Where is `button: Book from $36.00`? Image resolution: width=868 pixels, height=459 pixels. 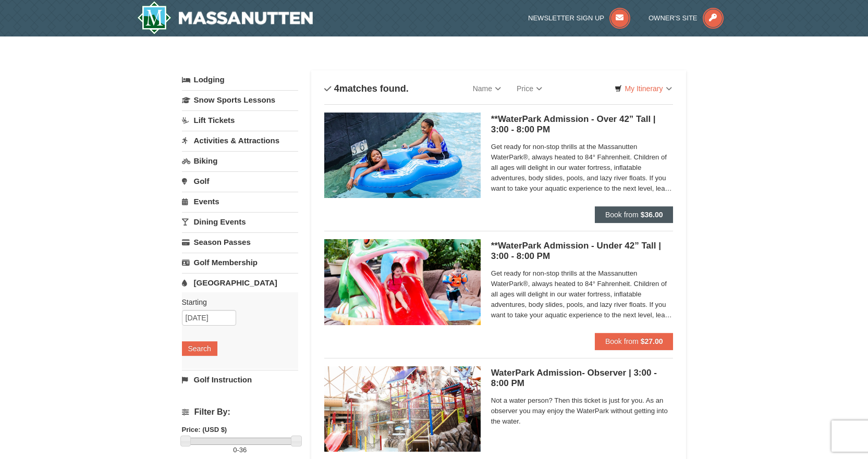
button: Book from $36.00 is located at coordinates (634, 214).